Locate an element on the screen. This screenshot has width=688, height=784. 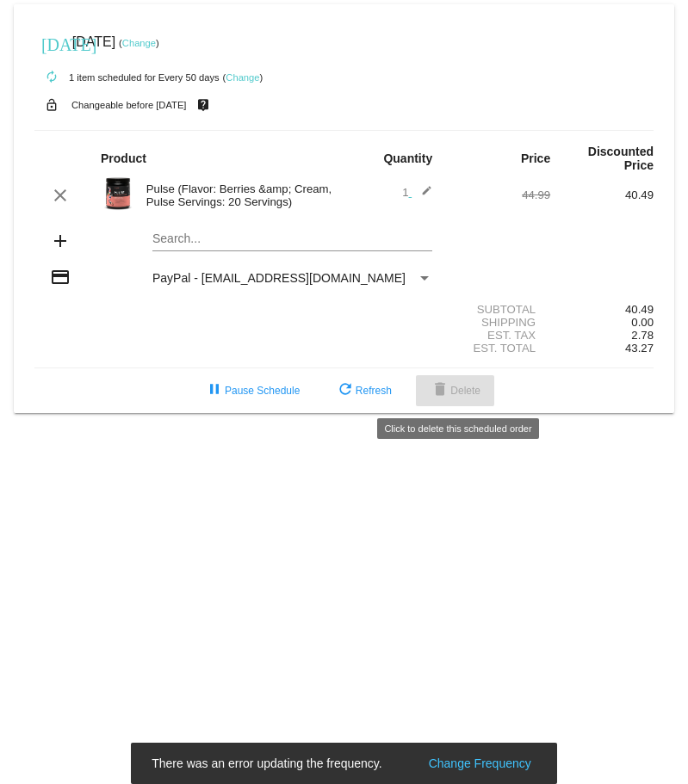
mat-icon: clear is located at coordinates (60, 195).